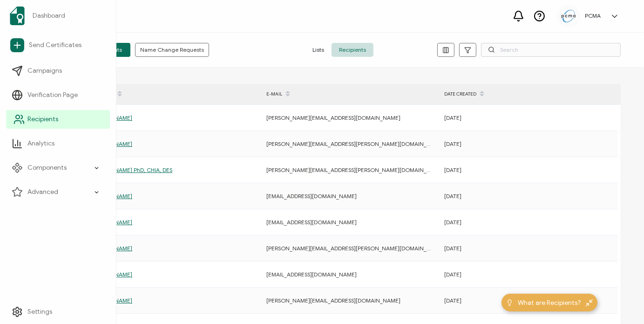  Describe the element at coordinates (549, 302) in the screenshot. I see `span: What are Recipients?` at that location.